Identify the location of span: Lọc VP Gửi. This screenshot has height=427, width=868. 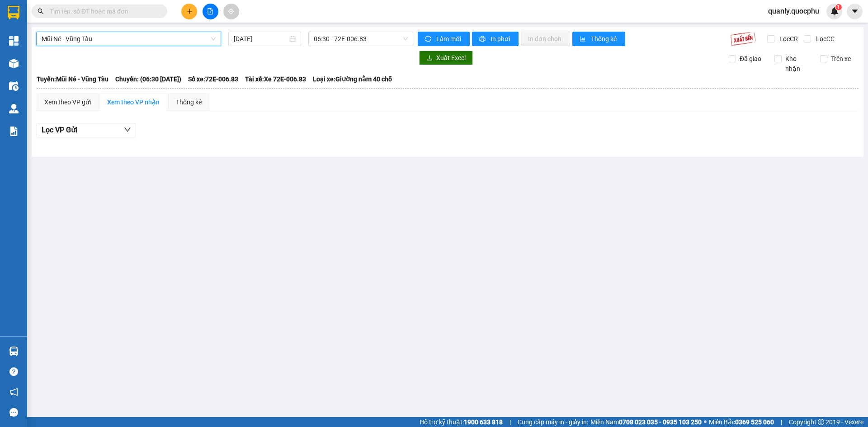
(59, 130).